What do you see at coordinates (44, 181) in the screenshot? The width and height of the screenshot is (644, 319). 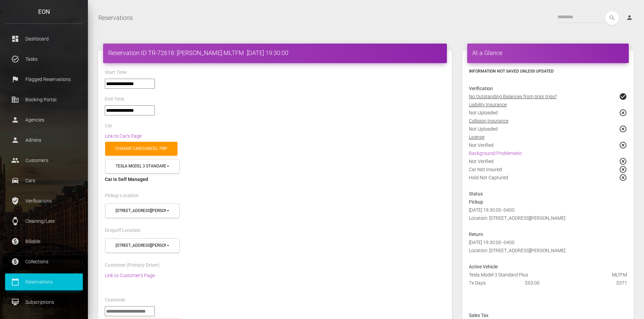 I see `p: Cars` at bounding box center [44, 181].